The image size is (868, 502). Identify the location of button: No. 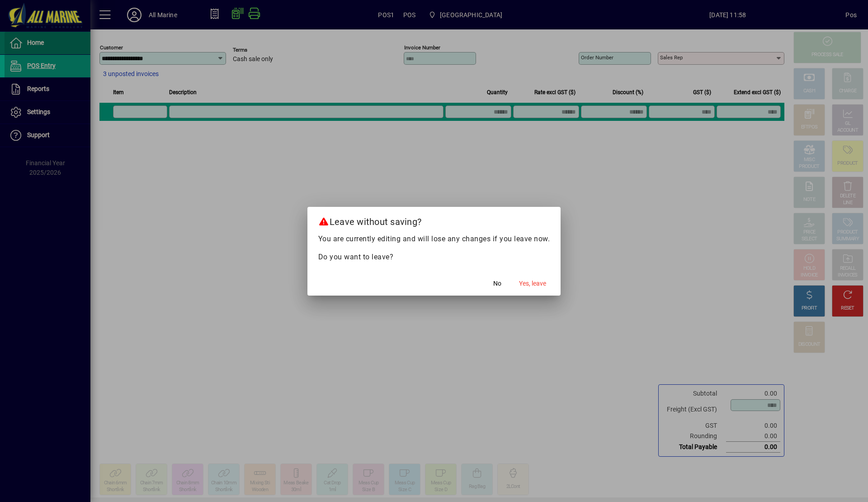
(497, 283).